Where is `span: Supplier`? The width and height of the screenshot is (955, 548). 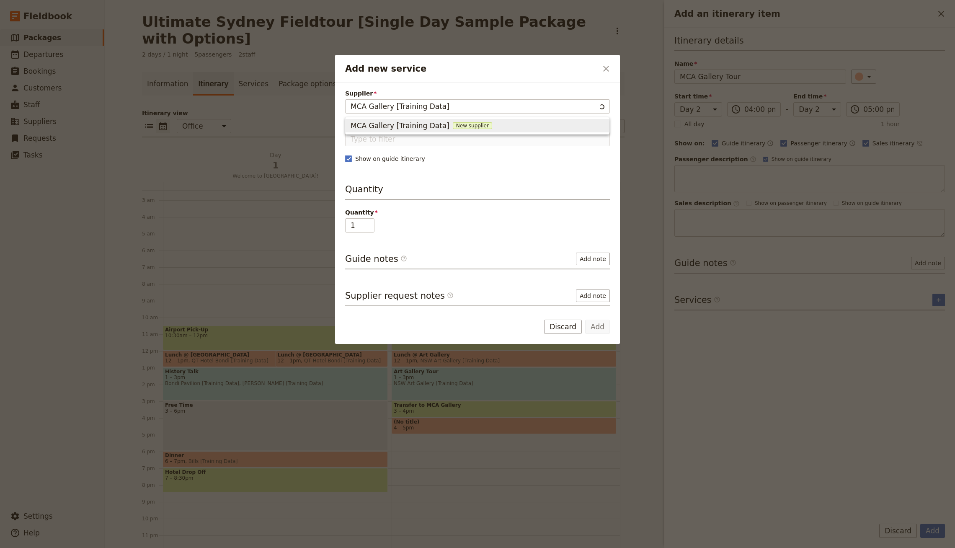 span: Supplier is located at coordinates (477, 93).